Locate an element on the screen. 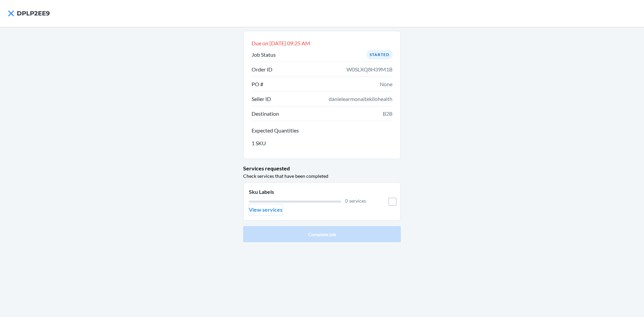  button: Expected Quantities is located at coordinates (322, 131).